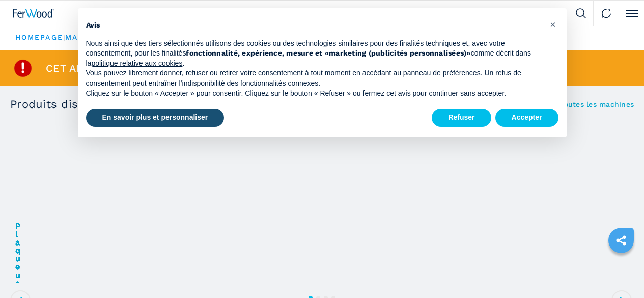 The image size is (644, 298). Describe the element at coordinates (606, 13) in the screenshot. I see `img: Contact us` at that location.